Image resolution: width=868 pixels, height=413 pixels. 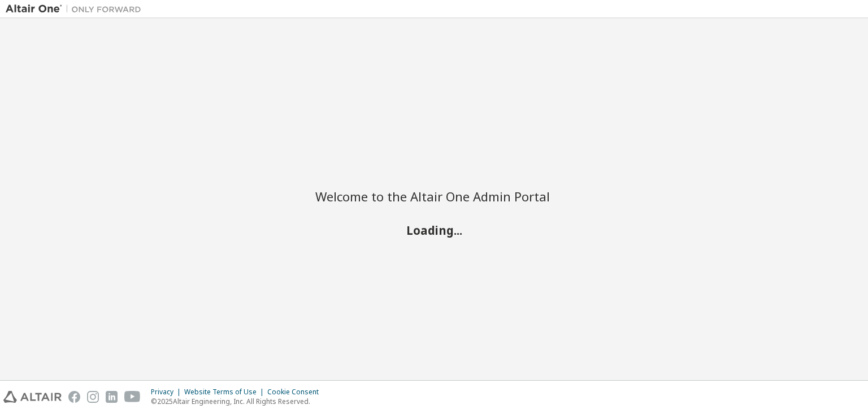 What do you see at coordinates (434, 196) in the screenshot?
I see `h2: Welcome to the Altair One Admin Portal` at bounding box center [434, 196].